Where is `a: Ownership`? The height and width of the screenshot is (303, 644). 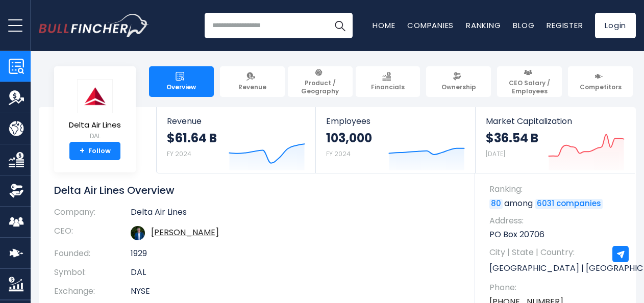
a: Ownership is located at coordinates (458, 82).